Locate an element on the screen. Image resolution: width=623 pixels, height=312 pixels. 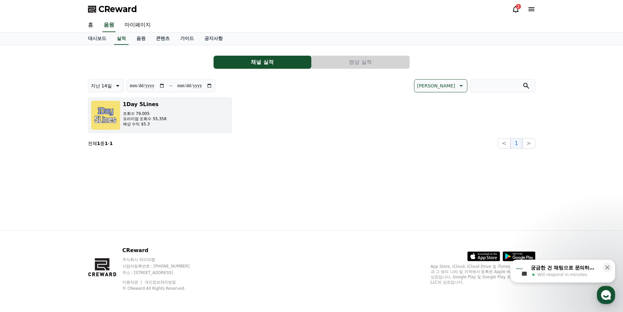
p: 지난 14일 is located at coordinates (101, 86).